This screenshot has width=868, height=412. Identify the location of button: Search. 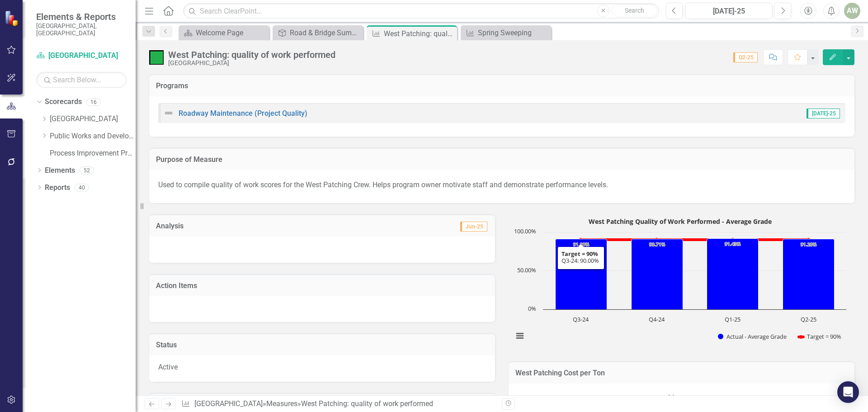
(634, 11).